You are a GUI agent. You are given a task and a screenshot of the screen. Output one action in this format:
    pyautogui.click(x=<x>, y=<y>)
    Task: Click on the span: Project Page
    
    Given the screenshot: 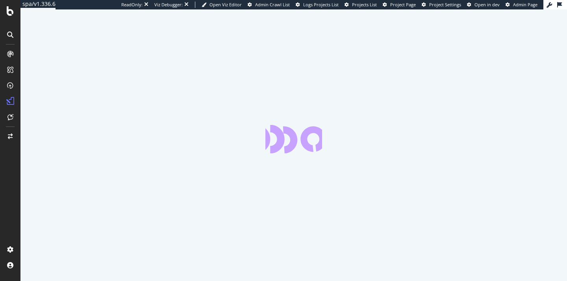 What is the action you would take?
    pyautogui.click(x=403, y=4)
    